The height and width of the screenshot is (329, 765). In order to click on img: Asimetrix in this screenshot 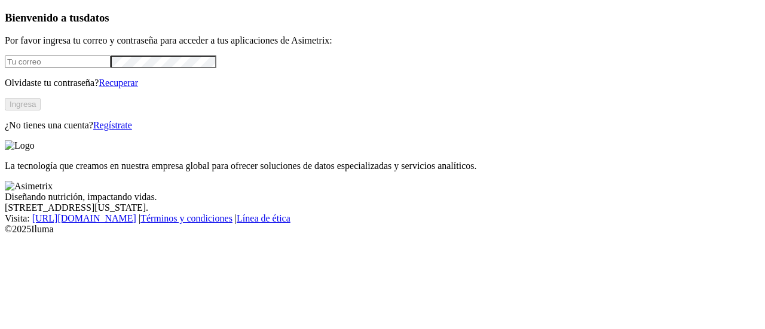, I will do `click(29, 186)`.